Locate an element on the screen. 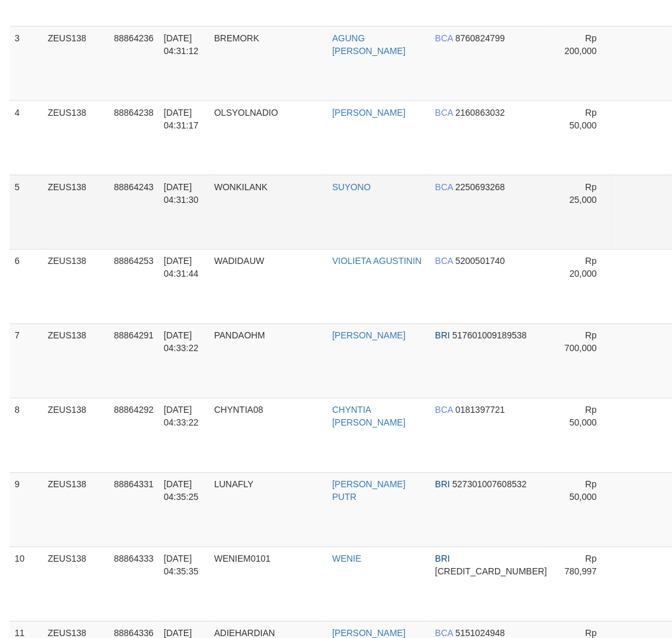 This screenshot has height=638, width=672. span: Rp 200,000 is located at coordinates (580, 45).